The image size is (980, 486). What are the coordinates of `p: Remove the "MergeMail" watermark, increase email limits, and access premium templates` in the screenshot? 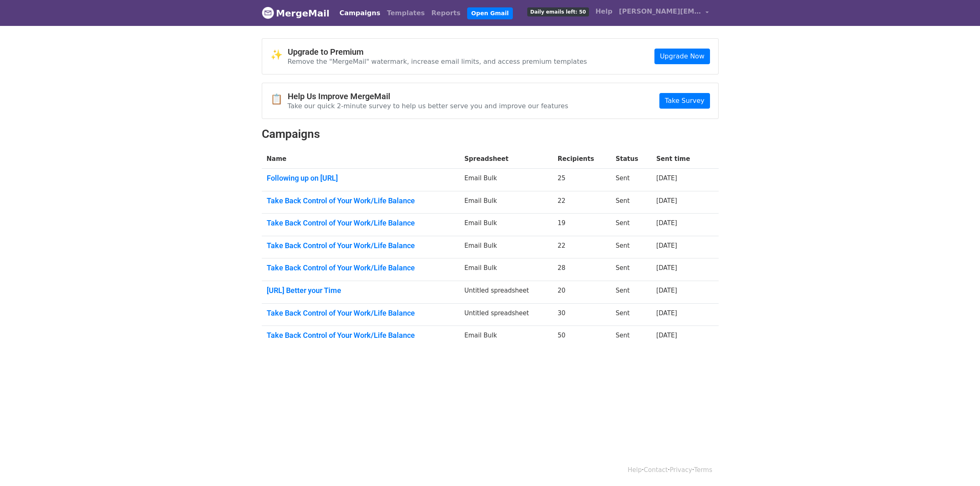 It's located at (437, 61).